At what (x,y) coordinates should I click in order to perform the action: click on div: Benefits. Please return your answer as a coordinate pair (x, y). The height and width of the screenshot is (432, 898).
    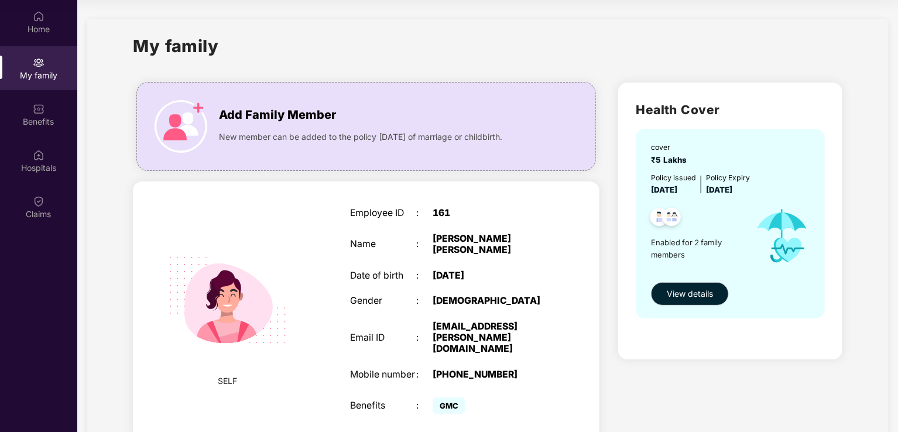
    Looking at the image, I should click on (383, 406).